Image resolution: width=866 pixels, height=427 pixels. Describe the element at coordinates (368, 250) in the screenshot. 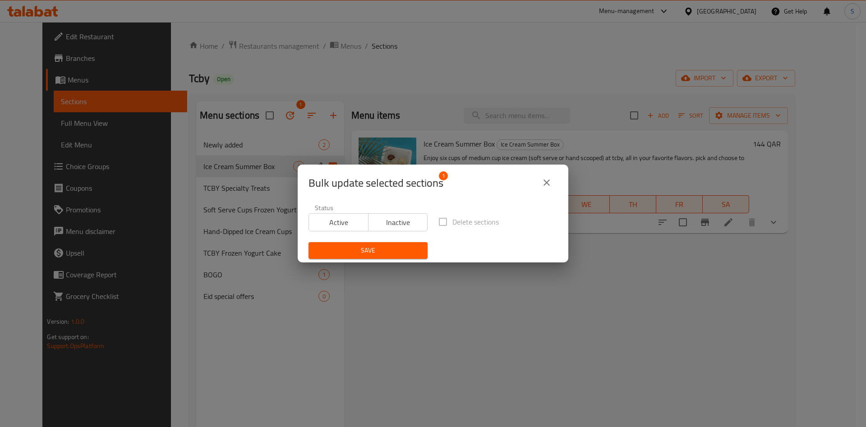

I see `span: Save` at that location.